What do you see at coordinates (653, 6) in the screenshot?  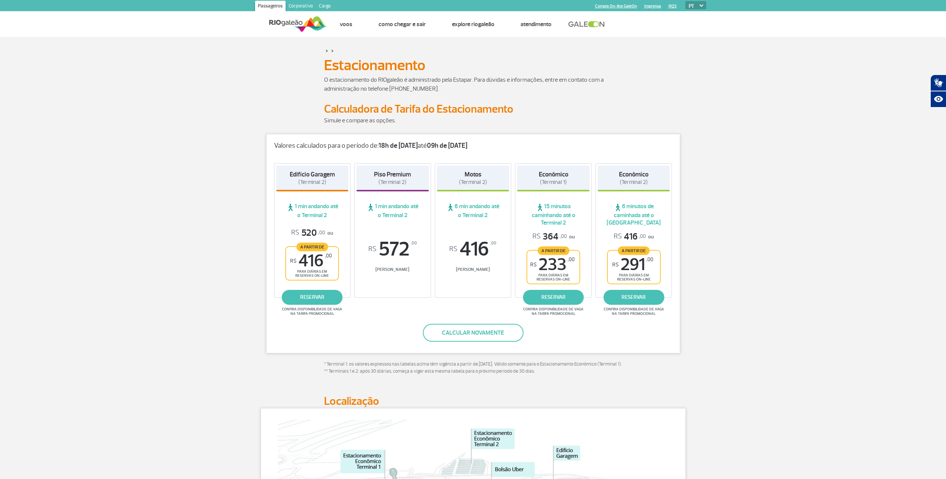 I see `a: Imprensa` at bounding box center [653, 6].